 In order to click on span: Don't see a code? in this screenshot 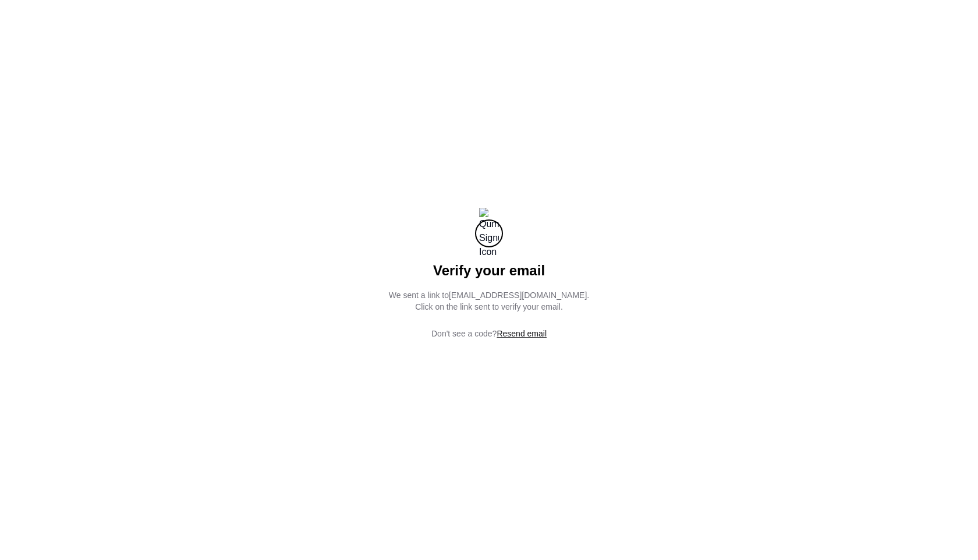, I will do `click(463, 333)`.